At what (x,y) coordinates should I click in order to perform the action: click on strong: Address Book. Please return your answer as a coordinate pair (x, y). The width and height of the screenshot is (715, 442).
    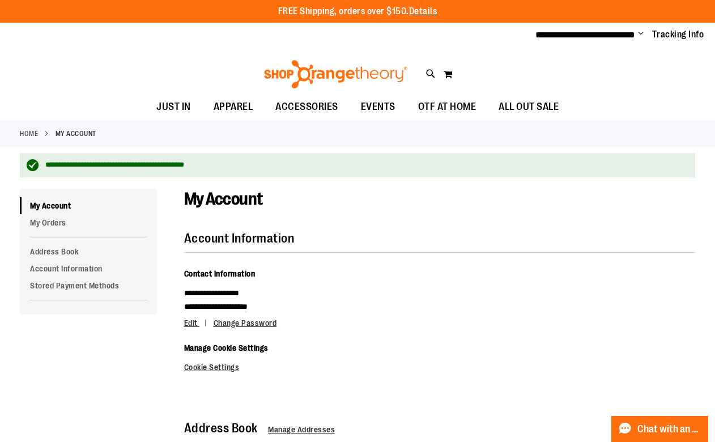
    Looking at the image, I should click on (221, 428).